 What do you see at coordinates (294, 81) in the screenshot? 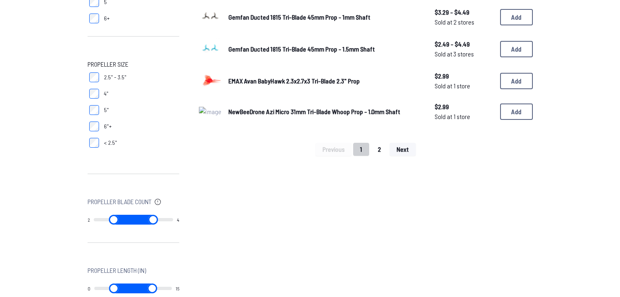
I see `span: EMAX Avan BabyHawk 2.3x2.7x3 Tri-Blade 2.3" Prop` at bounding box center [294, 81].